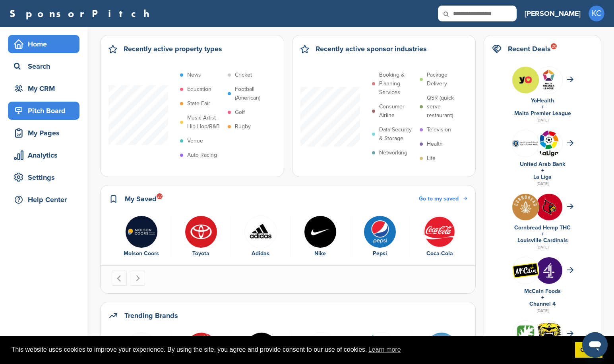  What do you see at coordinates (379, 237) in the screenshot?
I see `a: Pepsi logo Pepsi` at bounding box center [379, 237].